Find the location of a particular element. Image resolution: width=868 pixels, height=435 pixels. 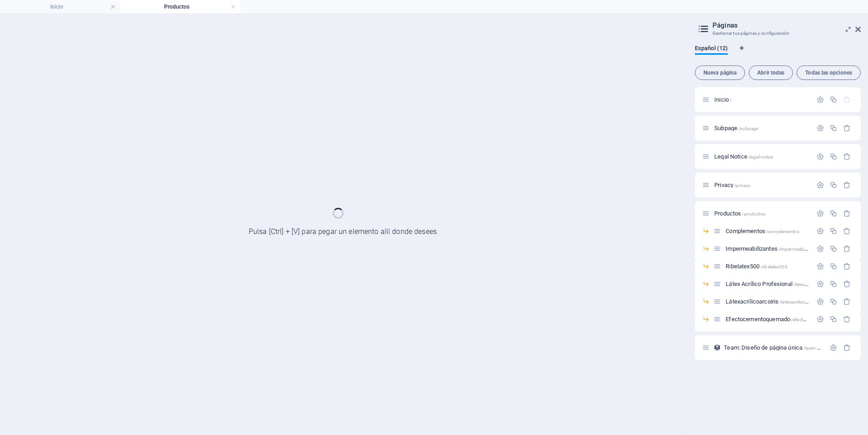

h2: Páginas is located at coordinates (787, 26).